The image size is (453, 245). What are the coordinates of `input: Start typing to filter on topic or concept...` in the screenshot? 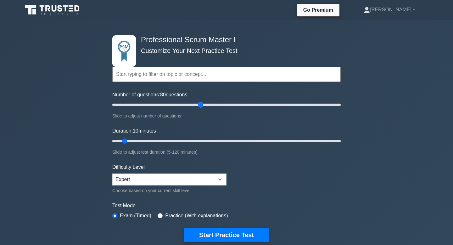 It's located at (226, 74).